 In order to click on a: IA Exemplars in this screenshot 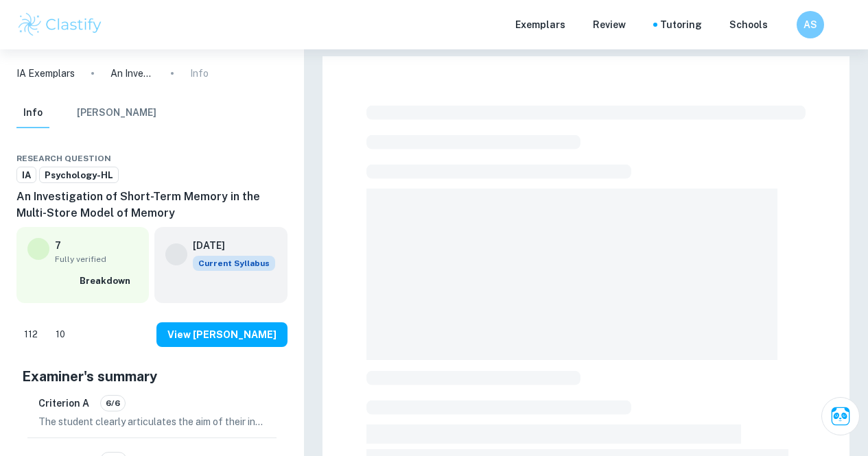, I will do `click(45, 74)`.